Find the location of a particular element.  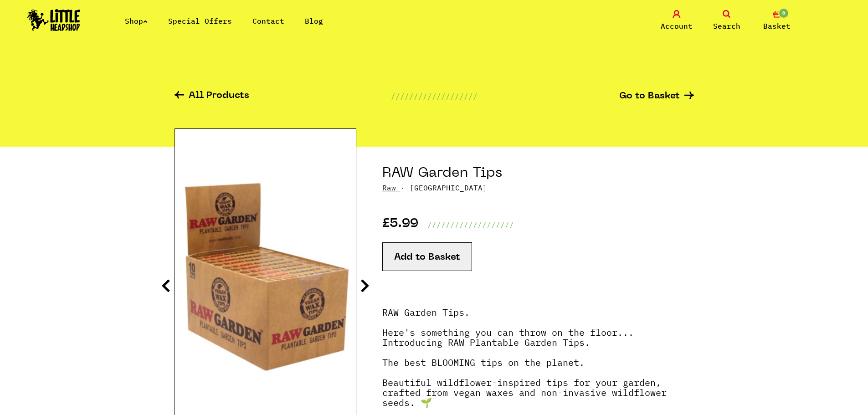

a: Go to Basket is located at coordinates (657, 96).